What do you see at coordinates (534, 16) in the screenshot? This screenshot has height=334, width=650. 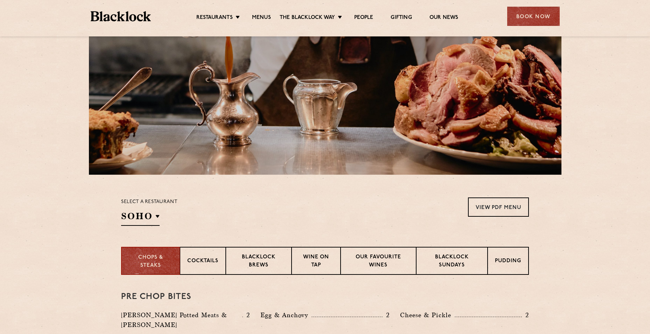 I see `div: Book Now` at bounding box center [534, 16].